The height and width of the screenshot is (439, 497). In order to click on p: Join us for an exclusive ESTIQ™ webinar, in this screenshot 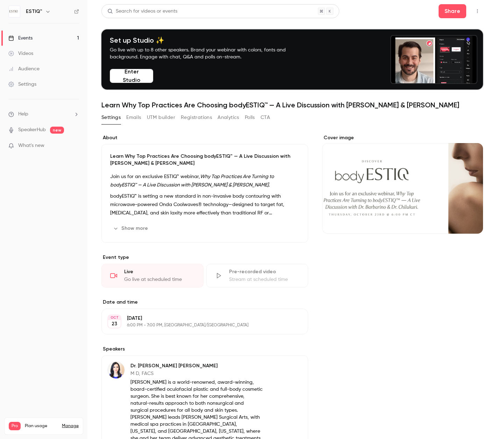, I will do `click(204, 181)`.